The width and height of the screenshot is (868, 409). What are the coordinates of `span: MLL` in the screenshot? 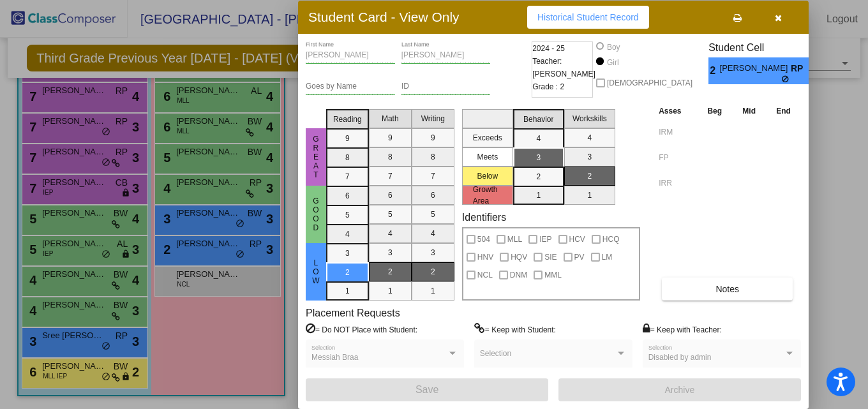 It's located at (515, 239).